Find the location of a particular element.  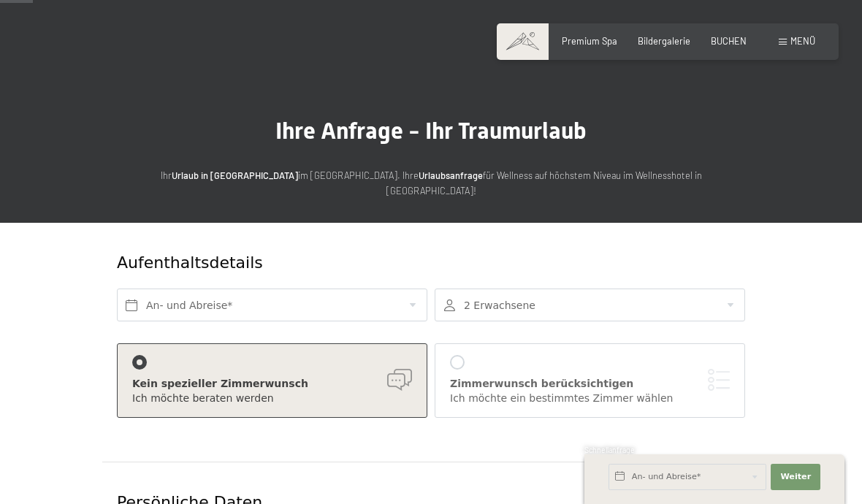

button: Weiter is located at coordinates (796, 476).